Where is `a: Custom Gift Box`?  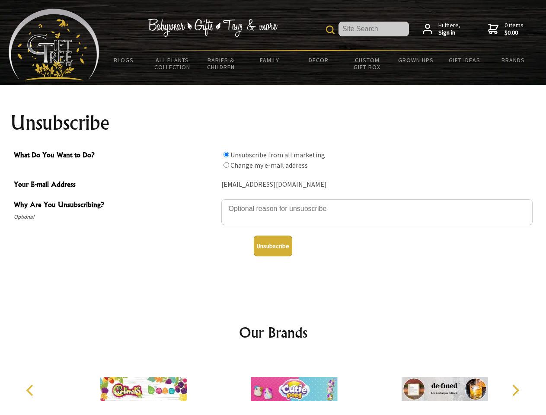
a: Custom Gift Box is located at coordinates (367, 64).